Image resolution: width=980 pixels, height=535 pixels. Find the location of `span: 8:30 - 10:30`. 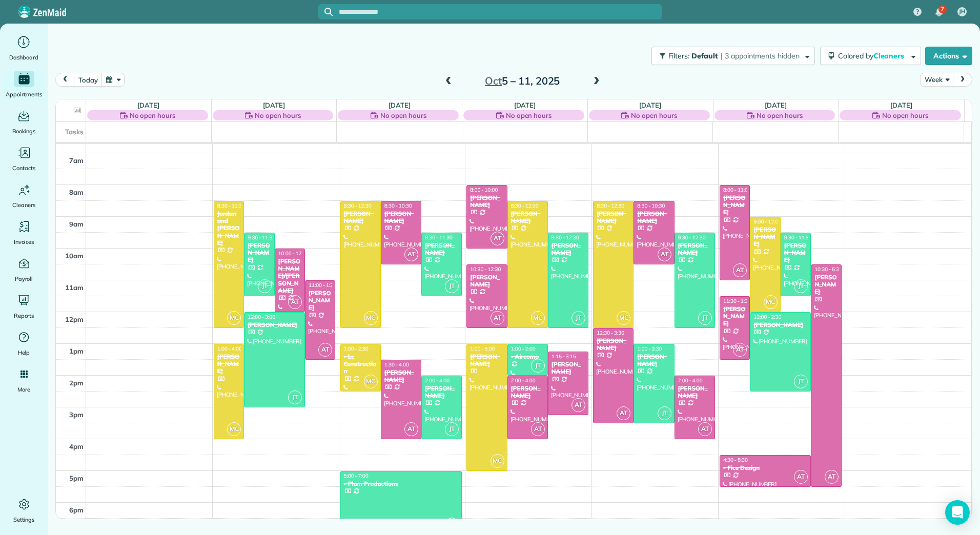

span: 8:30 - 10:30 is located at coordinates (651, 206).